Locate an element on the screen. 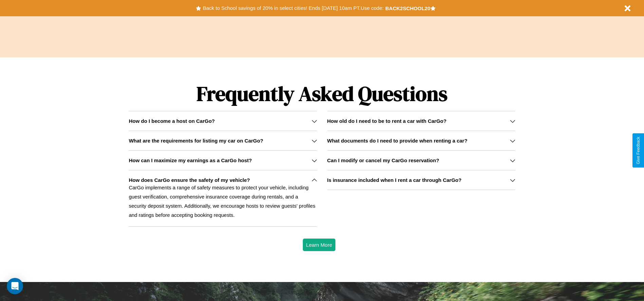  h1: Frequently Asked Questions is located at coordinates (322, 94).